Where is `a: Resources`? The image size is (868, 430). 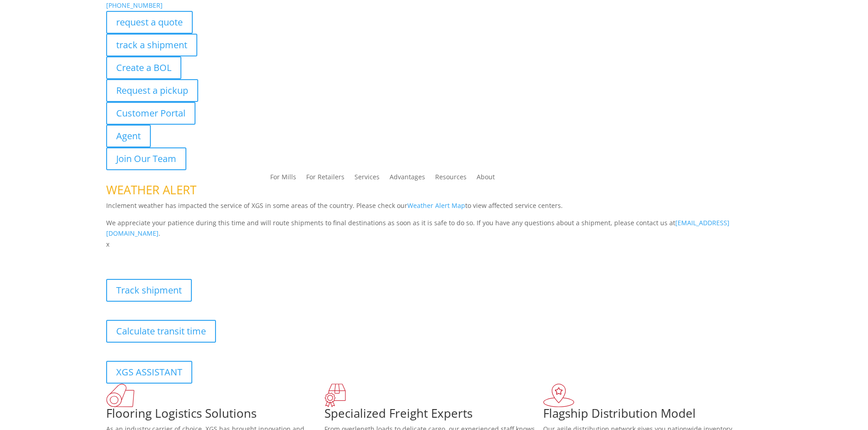
a: Resources is located at coordinates (450, 179).